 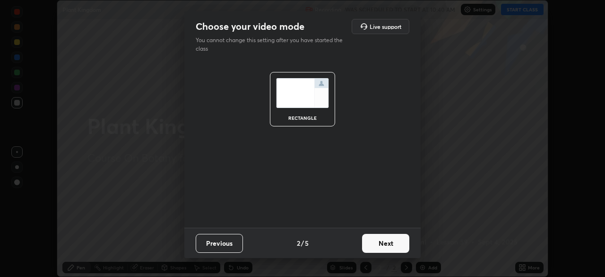 I want to click on img: normalScreenIcon.ae25ed63.svg, so click(x=303, y=93).